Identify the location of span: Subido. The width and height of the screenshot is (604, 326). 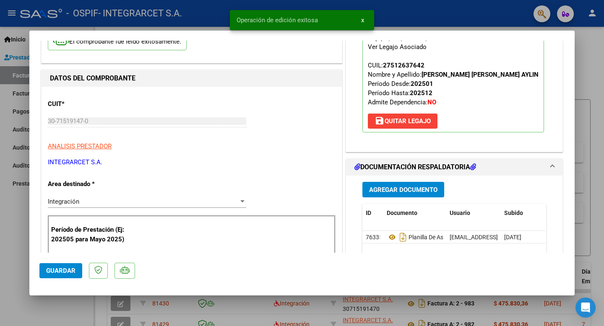
(513, 213).